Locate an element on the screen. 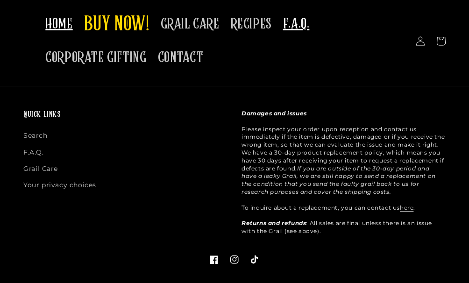 The width and height of the screenshot is (469, 283). span: BUY NOW! is located at coordinates (117, 25).